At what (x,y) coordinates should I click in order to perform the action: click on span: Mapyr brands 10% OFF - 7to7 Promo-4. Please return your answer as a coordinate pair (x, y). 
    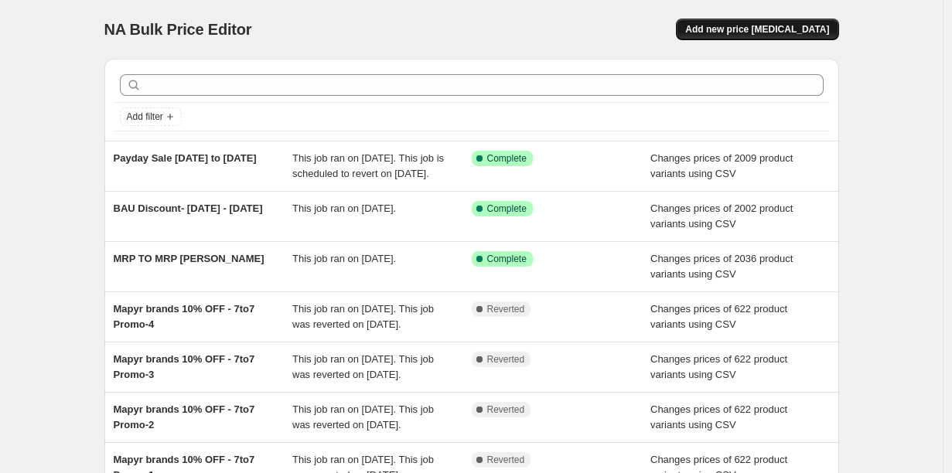
    Looking at the image, I should click on (184, 316).